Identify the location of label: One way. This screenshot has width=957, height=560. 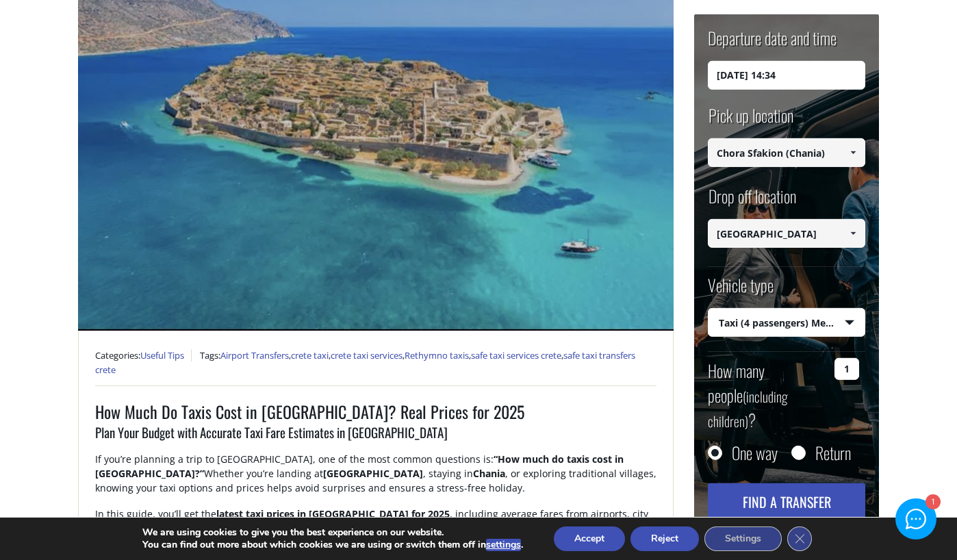
(755, 452).